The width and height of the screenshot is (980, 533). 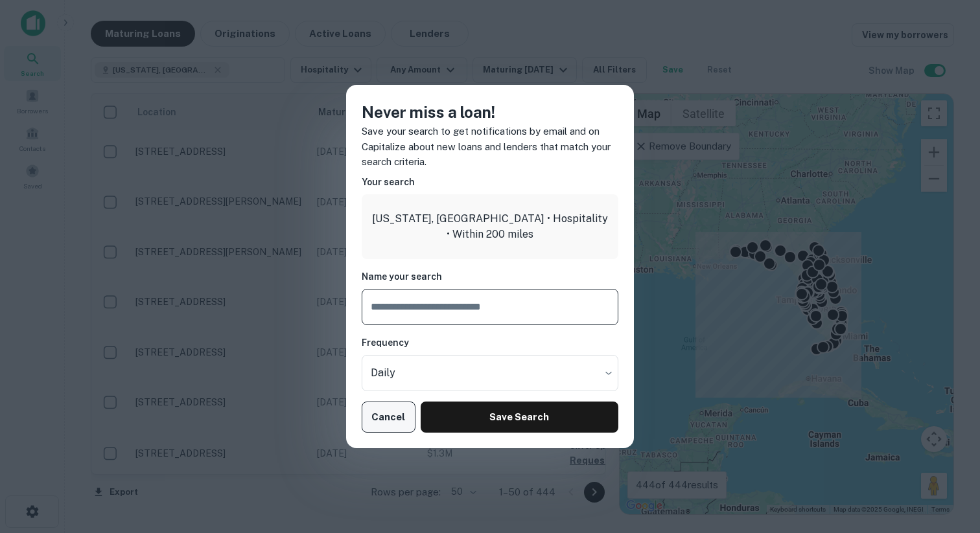 I want to click on h4: Never miss a loan!, so click(x=490, y=112).